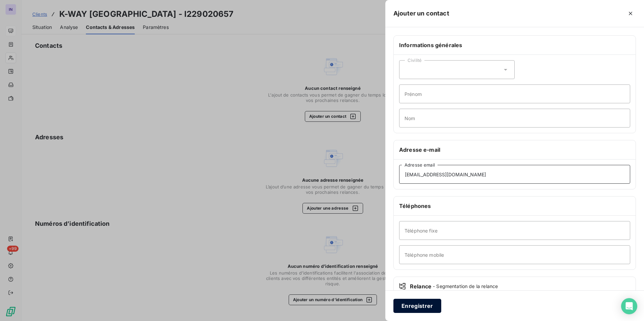  What do you see at coordinates (628, 306) in the screenshot?
I see `div: Open Intercom Messenger` at bounding box center [628, 306].